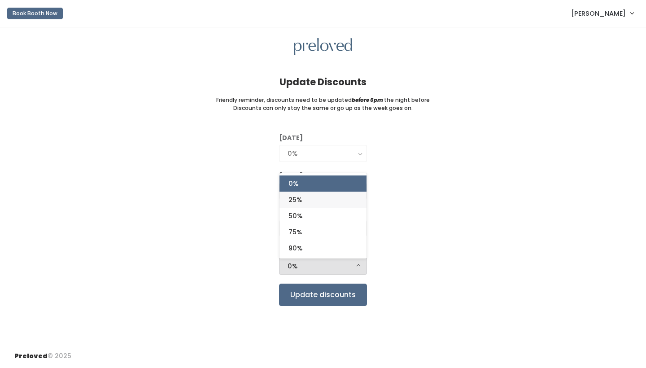  What do you see at coordinates (323, 100) in the screenshot?
I see `small: Friendly reminder, discounts need to be updated the night before` at bounding box center [323, 100].